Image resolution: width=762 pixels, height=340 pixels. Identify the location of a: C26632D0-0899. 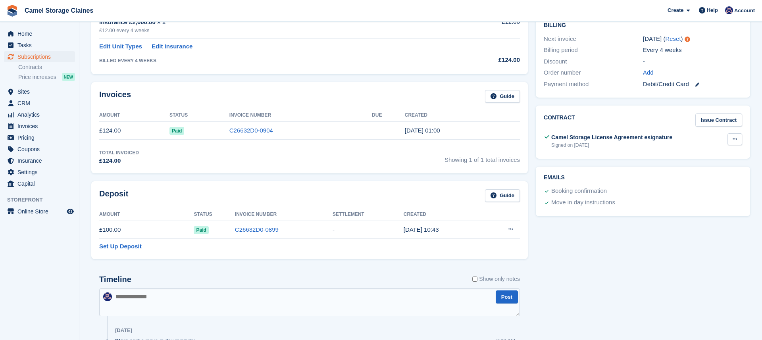
(257, 230).